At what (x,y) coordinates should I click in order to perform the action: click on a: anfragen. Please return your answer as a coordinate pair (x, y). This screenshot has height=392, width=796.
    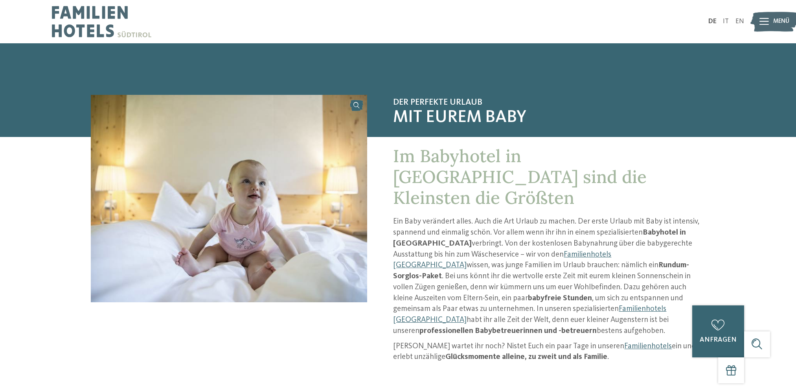
    Looking at the image, I should click on (718, 331).